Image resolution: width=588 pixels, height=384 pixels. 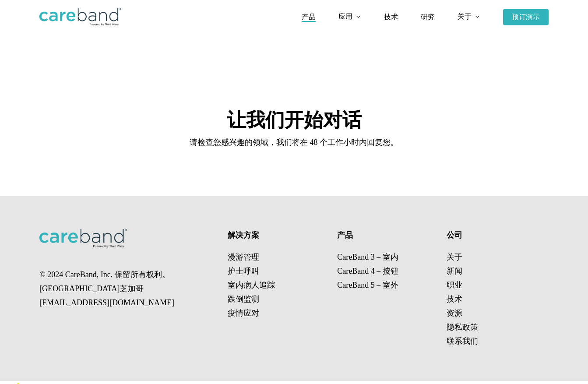 What do you see at coordinates (350, 17) in the screenshot?
I see `a: 应用` at bounding box center [350, 17].